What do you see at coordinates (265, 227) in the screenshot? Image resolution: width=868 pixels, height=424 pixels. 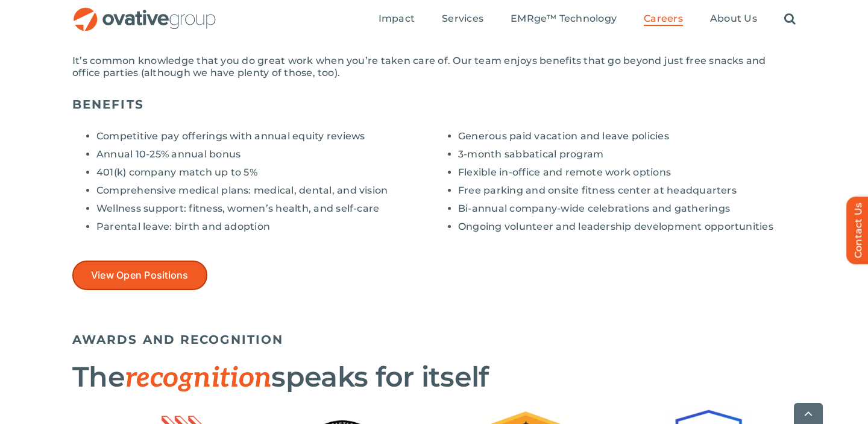 I see `li: Parental leave: birth and adoption` at bounding box center [265, 227].